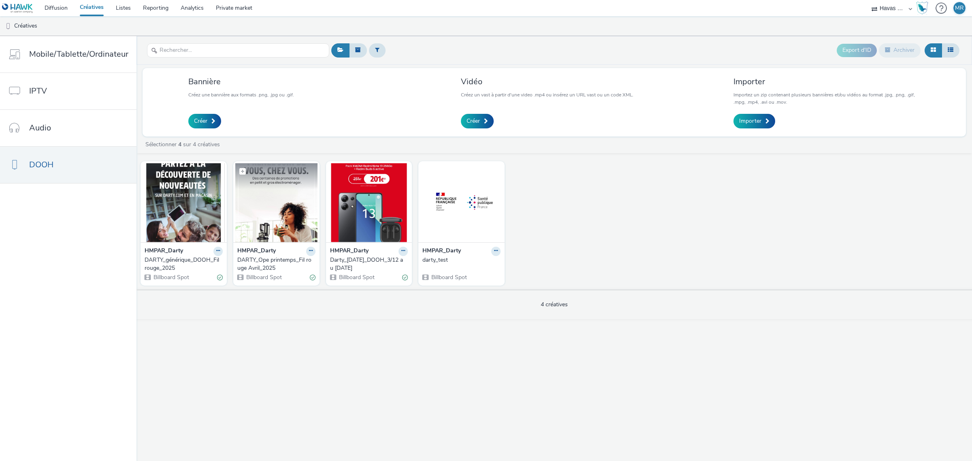 This screenshot has width=972, height=461. What do you see at coordinates (460, 260) in the screenshot?
I see `div: darty_test` at bounding box center [460, 260].